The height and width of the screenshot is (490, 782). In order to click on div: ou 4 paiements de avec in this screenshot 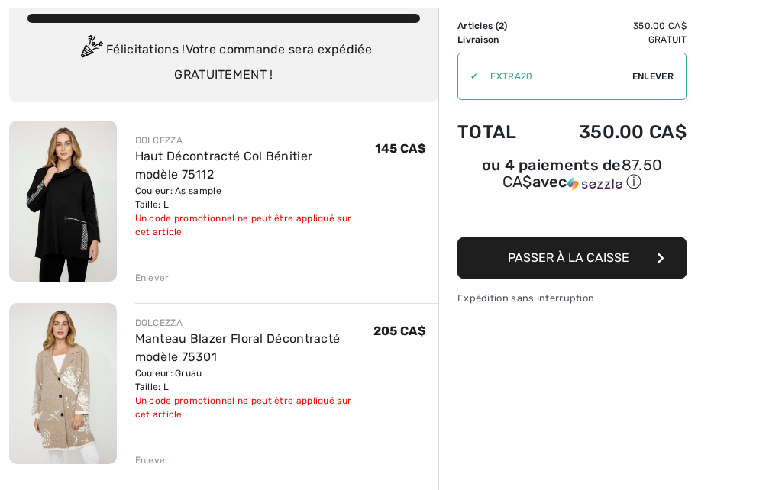, I will do `click(572, 175)`.